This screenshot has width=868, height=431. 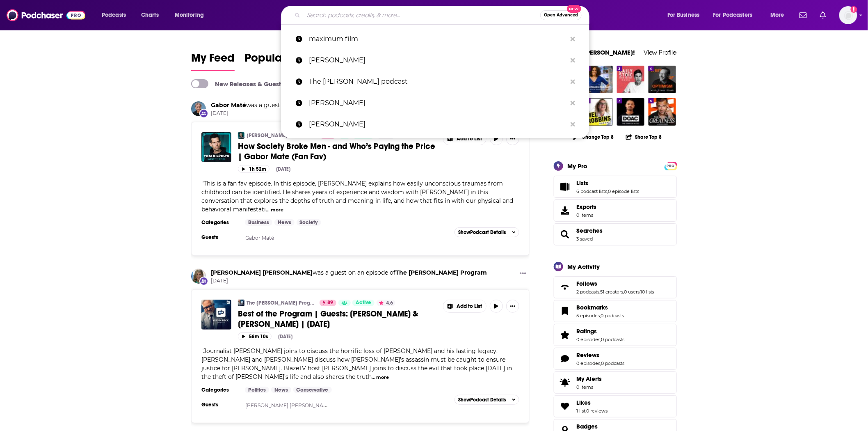 What do you see at coordinates (199, 108) in the screenshot?
I see `img: Gabor Maté` at bounding box center [199, 108].